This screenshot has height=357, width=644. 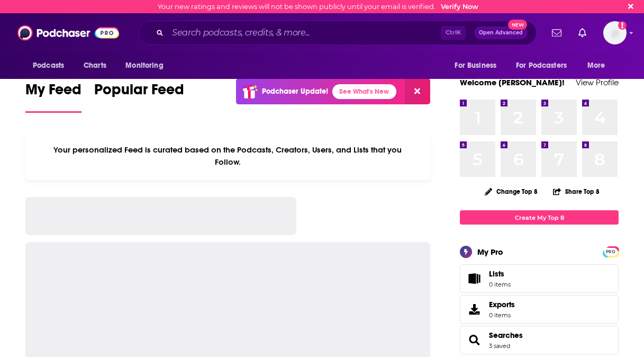 I want to click on a: Create My Top 8, so click(x=539, y=217).